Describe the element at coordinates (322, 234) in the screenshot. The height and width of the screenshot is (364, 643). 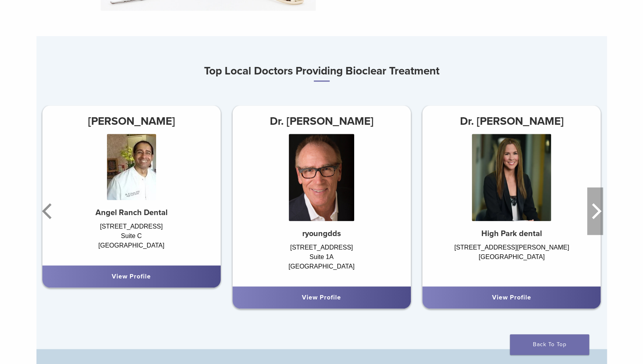
I see `strong: ryoungdds` at that location.